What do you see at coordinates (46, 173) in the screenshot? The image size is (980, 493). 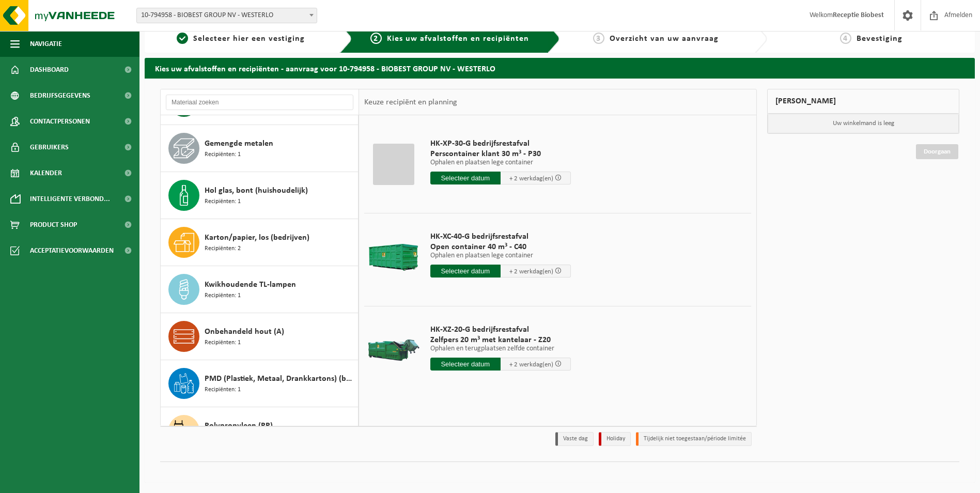 I see `span: Kalender` at bounding box center [46, 173].